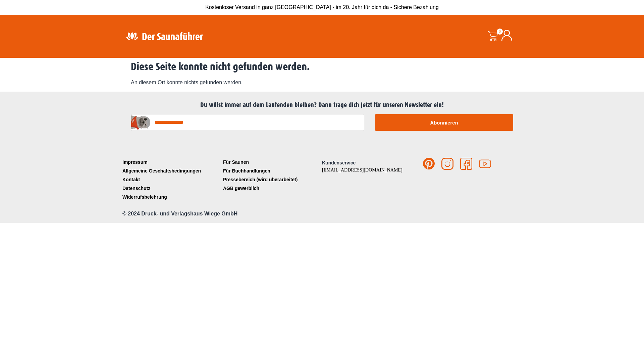  I want to click on button: Abonnieren, so click(444, 122).